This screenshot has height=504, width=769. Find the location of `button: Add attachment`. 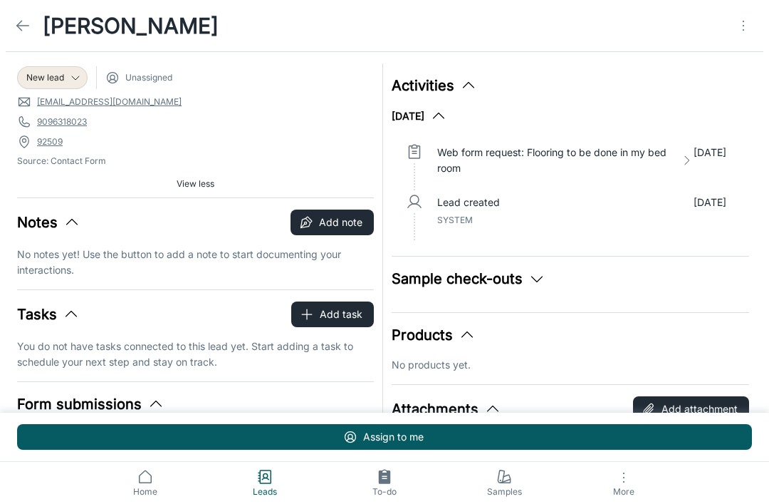

button: Add attachment is located at coordinates (691, 409).